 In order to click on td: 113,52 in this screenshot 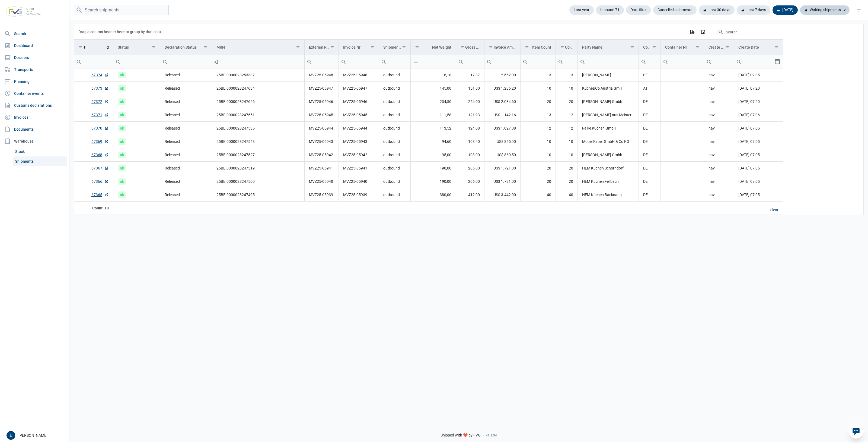, I will do `click(433, 128)`.